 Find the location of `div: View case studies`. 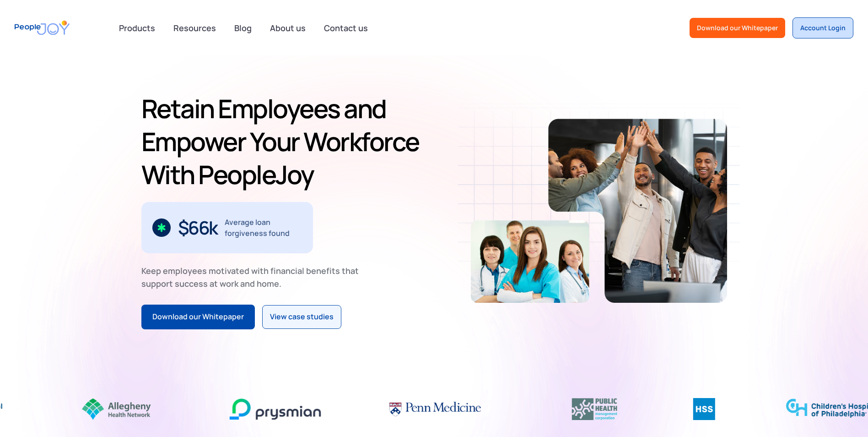

div: View case studies is located at coordinates (302, 317).